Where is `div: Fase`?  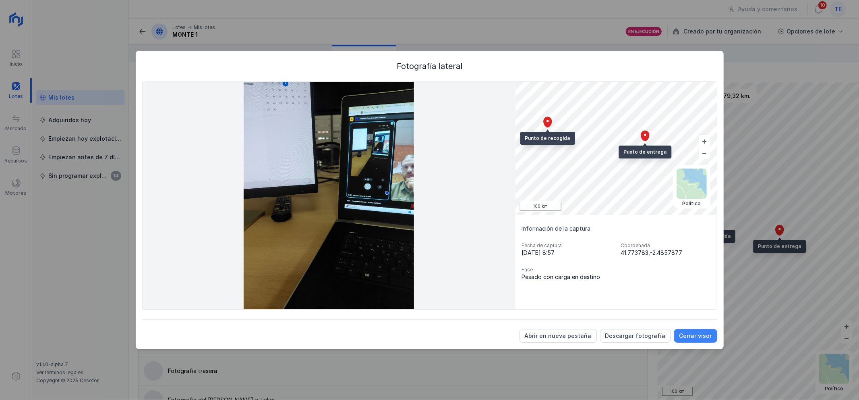 div: Fase is located at coordinates (567, 270).